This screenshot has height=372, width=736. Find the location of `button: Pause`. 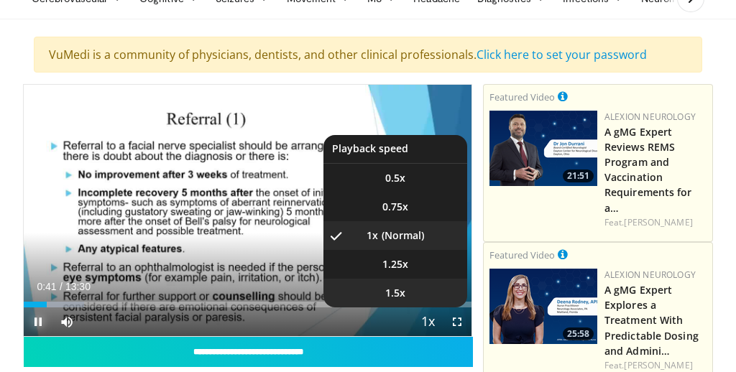

button: Pause is located at coordinates (38, 322).